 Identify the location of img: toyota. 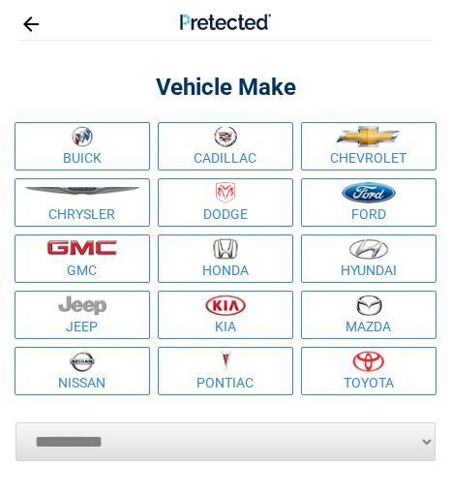
(368, 361).